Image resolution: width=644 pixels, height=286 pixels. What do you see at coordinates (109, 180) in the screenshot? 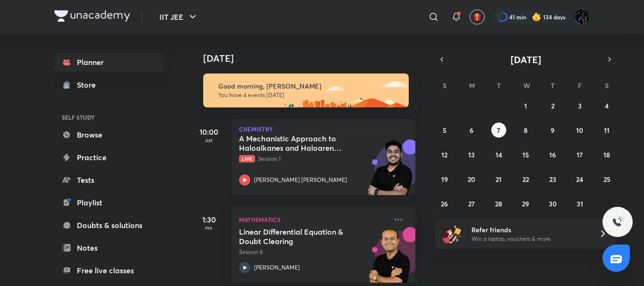
I see `a: Tests` at bounding box center [109, 180].